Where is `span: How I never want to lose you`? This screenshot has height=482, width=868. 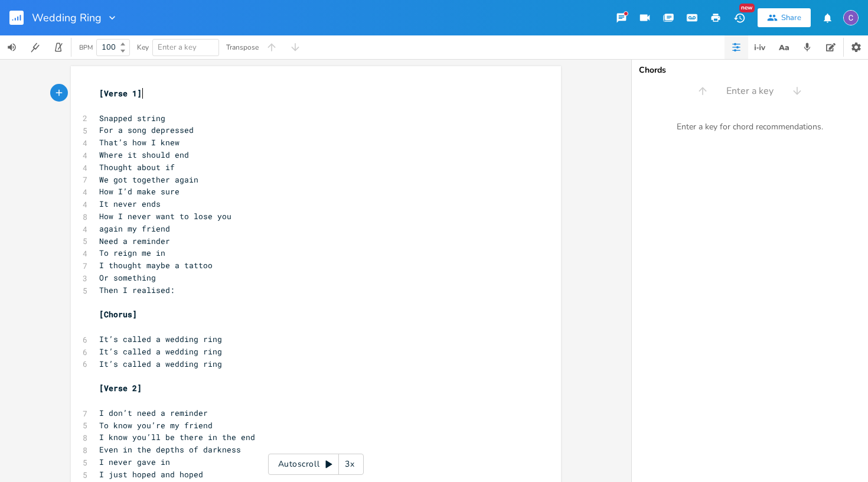
span: How I never want to lose you is located at coordinates (166, 216).